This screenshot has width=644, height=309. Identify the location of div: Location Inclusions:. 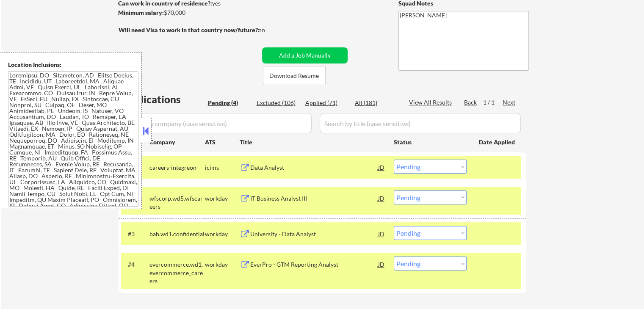
(73, 65).